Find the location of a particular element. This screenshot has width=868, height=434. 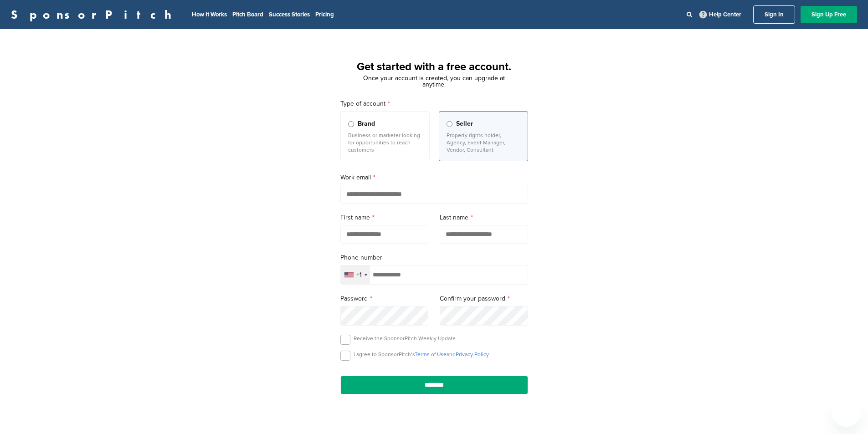

label: Type of account is located at coordinates (434, 104).